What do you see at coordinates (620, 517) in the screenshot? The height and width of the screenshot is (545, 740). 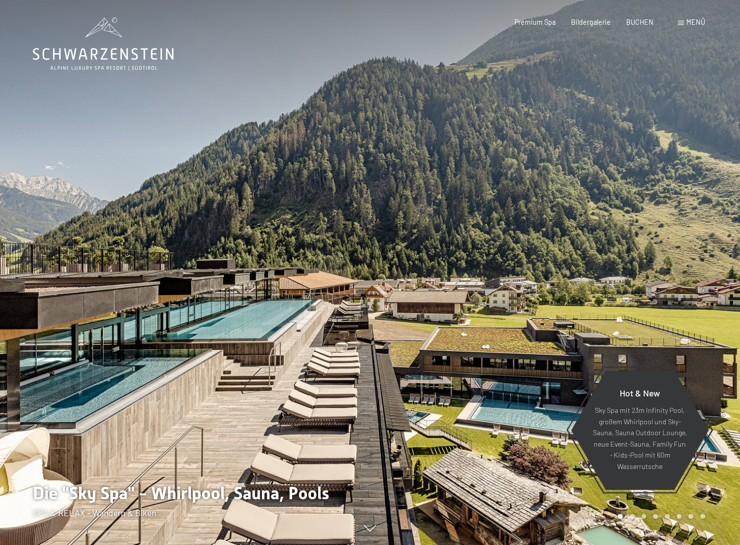 I see `div: Carousel Page 1 (Current Slide)` at bounding box center [620, 517].